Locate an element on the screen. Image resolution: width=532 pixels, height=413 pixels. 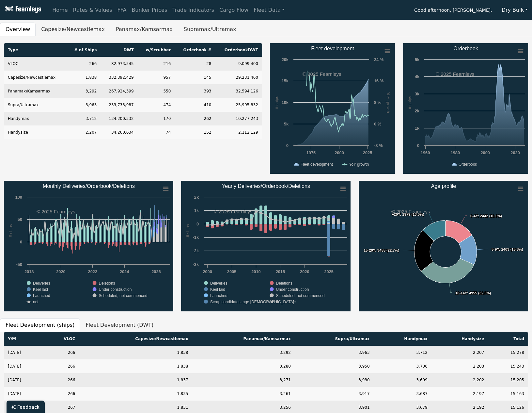
text: 1960 is located at coordinates (425, 153).